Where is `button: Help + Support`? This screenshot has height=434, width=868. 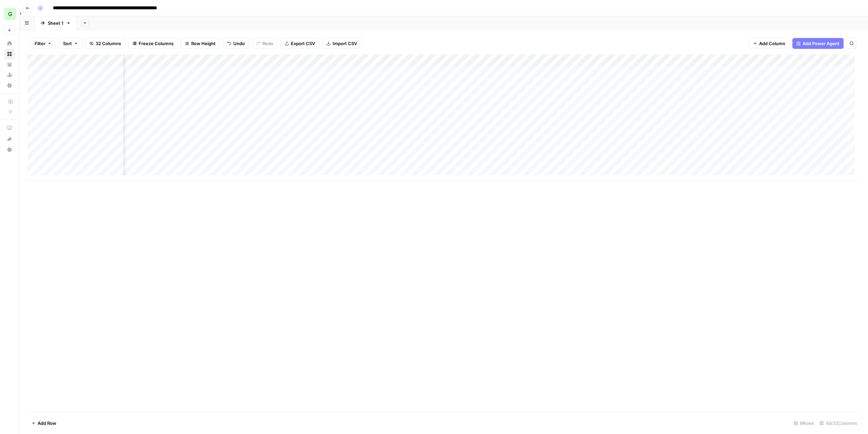
button: Help + Support is located at coordinates (9, 150).